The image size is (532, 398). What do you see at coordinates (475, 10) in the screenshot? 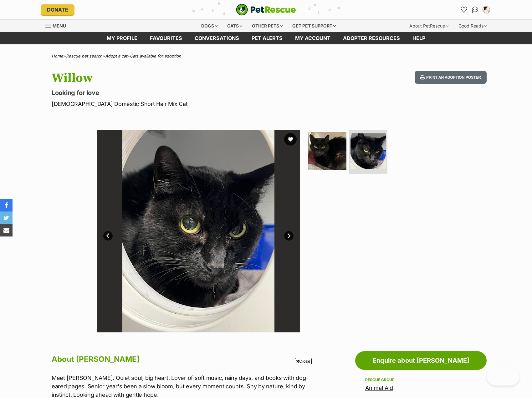
I see `ul: Account quick links` at bounding box center [475, 10].